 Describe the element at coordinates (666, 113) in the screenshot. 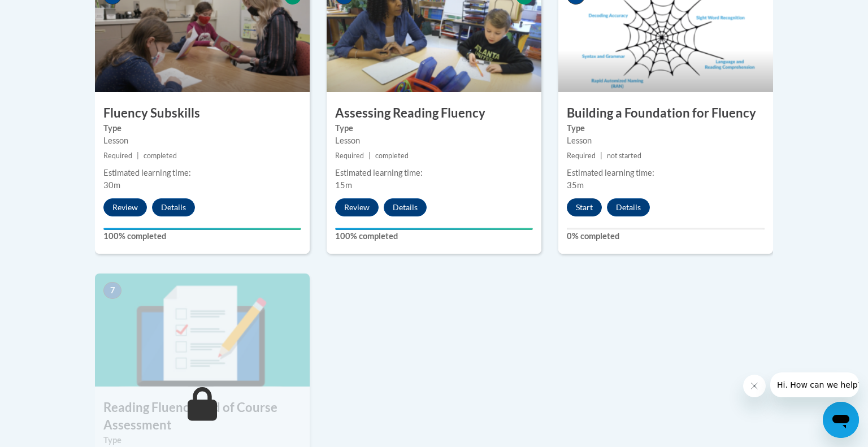

I see `h3: Building a Foundation for Fluency` at that location.